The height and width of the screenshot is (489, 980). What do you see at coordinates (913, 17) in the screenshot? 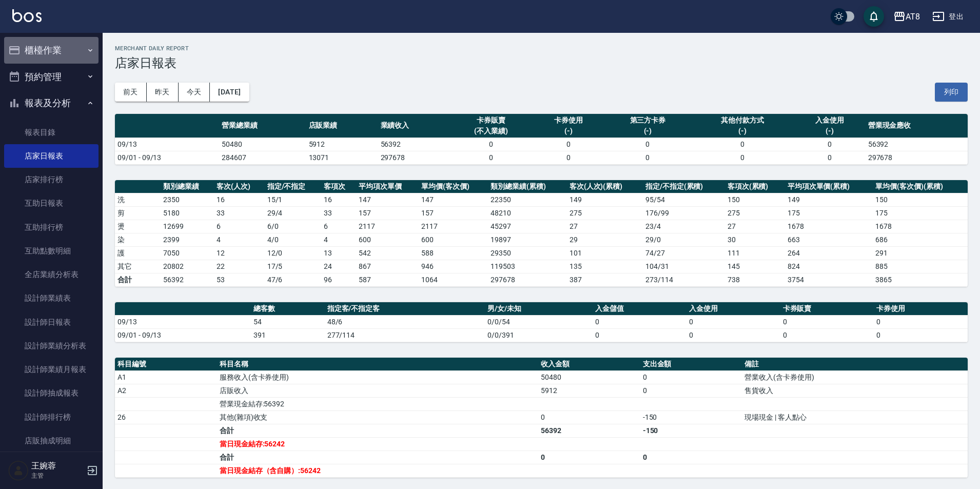
I see `div: AT8` at bounding box center [913, 17].